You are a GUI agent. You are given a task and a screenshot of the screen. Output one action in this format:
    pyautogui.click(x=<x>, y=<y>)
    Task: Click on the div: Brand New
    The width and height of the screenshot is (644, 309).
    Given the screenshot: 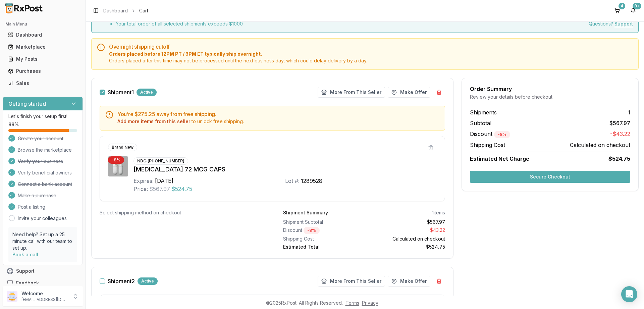 What is the action you would take?
    pyautogui.click(x=122, y=148)
    